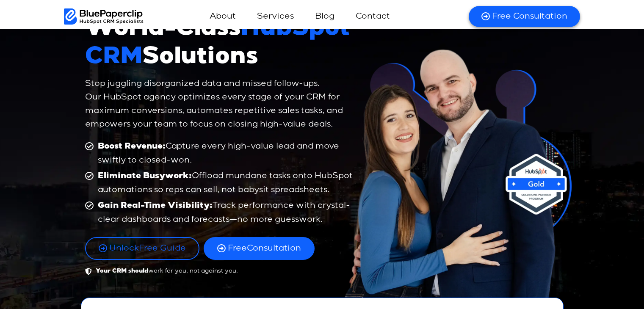  Describe the element at coordinates (226, 153) in the screenshot. I see `span: Capture every high-value lead and move swiftly to closed-won.` at that location.